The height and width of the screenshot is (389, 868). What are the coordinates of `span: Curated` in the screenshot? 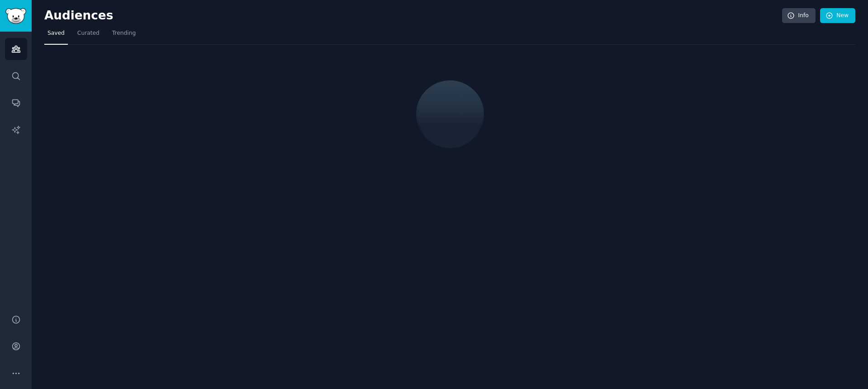 It's located at (88, 34).